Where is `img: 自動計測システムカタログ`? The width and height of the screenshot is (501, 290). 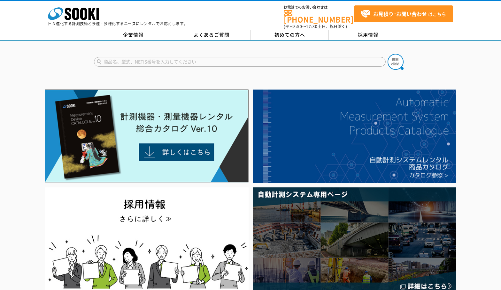
img: 自動計測システムカタログ is located at coordinates (354, 137).